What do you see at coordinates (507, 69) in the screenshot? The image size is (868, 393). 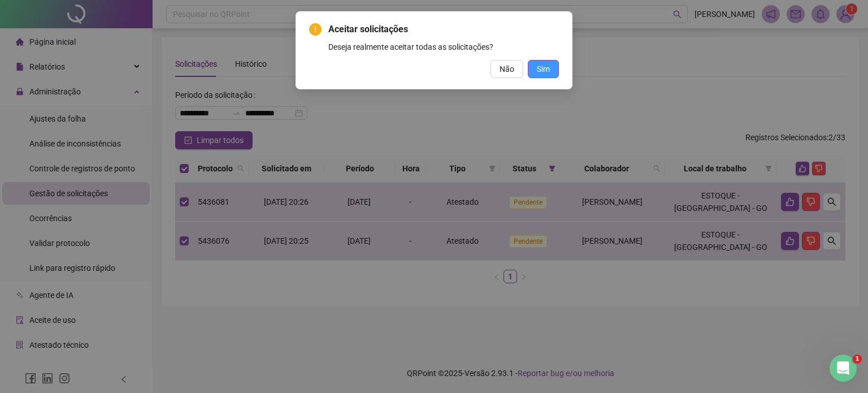 I see `button: Não` at bounding box center [507, 69].